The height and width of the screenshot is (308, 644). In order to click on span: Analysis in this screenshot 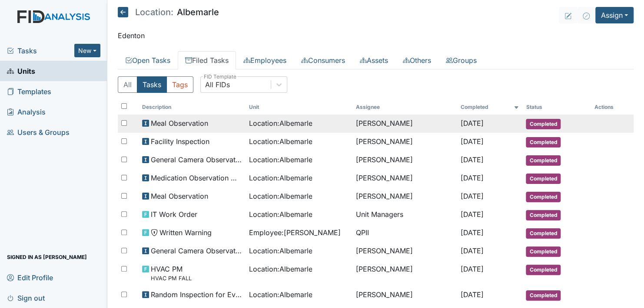, I will do `click(26, 112)`.